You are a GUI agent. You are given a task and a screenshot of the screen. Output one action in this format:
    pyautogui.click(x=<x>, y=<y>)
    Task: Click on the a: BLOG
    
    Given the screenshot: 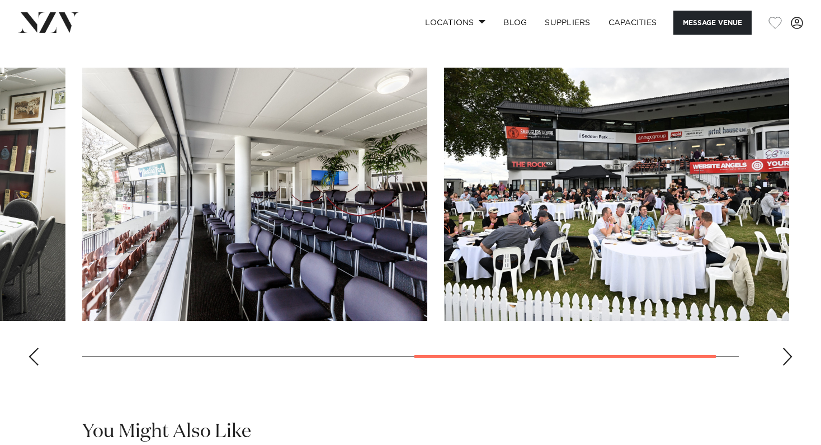 What is the action you would take?
    pyautogui.click(x=515, y=22)
    